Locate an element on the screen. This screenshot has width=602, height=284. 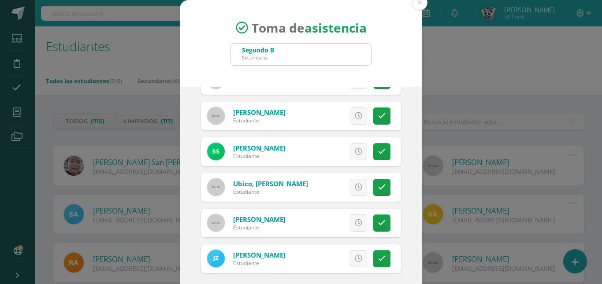
div: Secundaria is located at coordinates (258, 57).